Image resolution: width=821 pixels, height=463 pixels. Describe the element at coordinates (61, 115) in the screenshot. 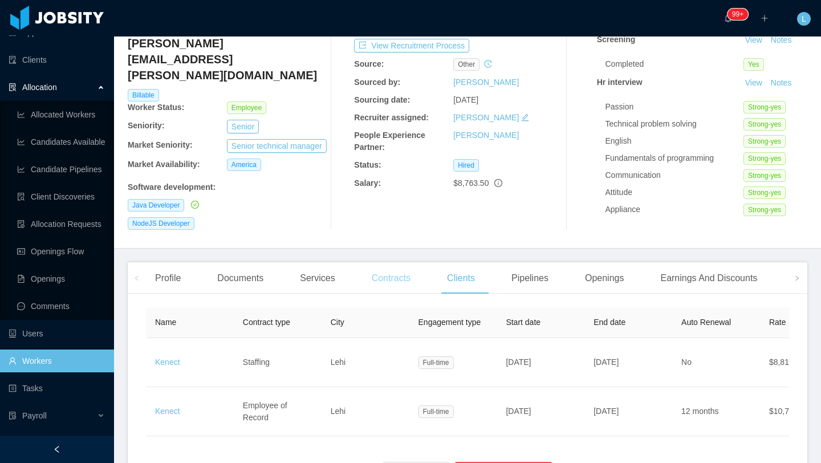

I see `a: icon: line-chartAllocated Workers` at that location.